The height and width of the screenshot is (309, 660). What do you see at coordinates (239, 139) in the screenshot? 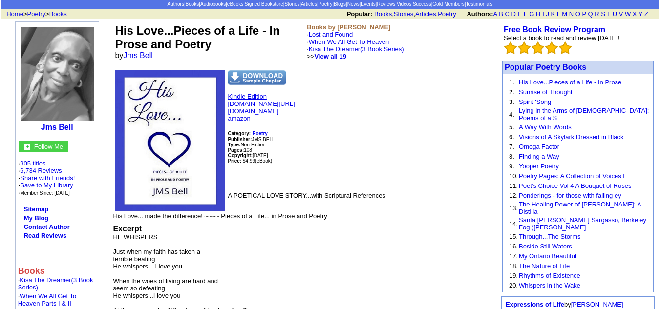
I see `b: Publisher:` at bounding box center [239, 139].